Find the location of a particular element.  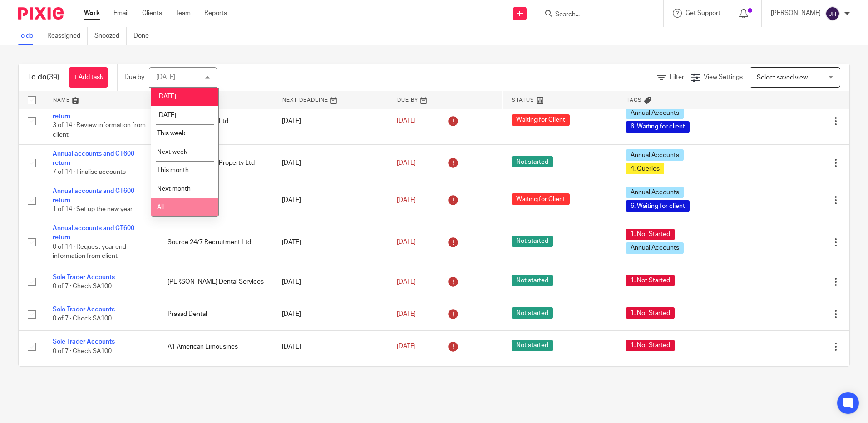

td: A1 American Limousines is located at coordinates (215, 346).